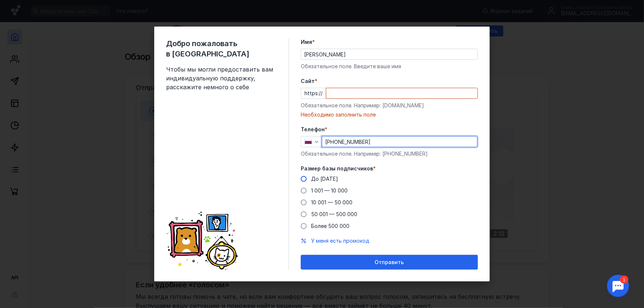 The image size is (644, 308). Describe the element at coordinates (306, 42) in the screenshot. I see `span: Имя` at that location.